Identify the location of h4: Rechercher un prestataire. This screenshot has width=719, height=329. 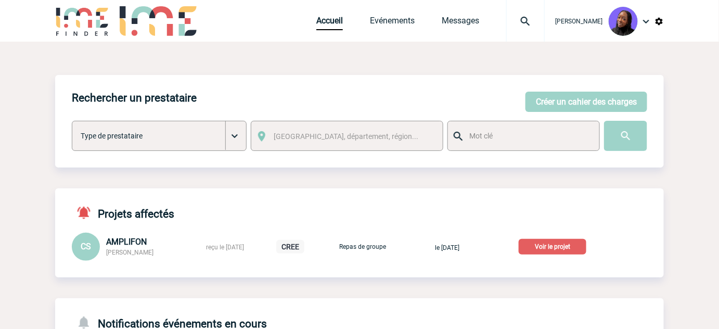
(134, 98).